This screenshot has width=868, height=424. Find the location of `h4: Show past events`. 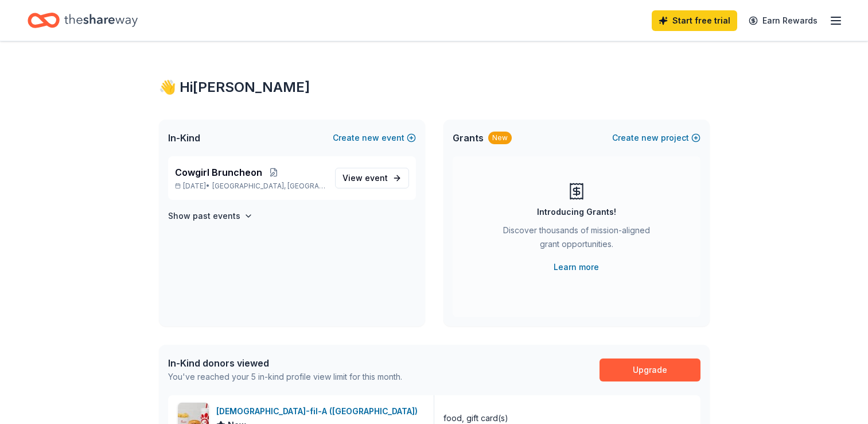

h4: Show past events is located at coordinates (204, 216).